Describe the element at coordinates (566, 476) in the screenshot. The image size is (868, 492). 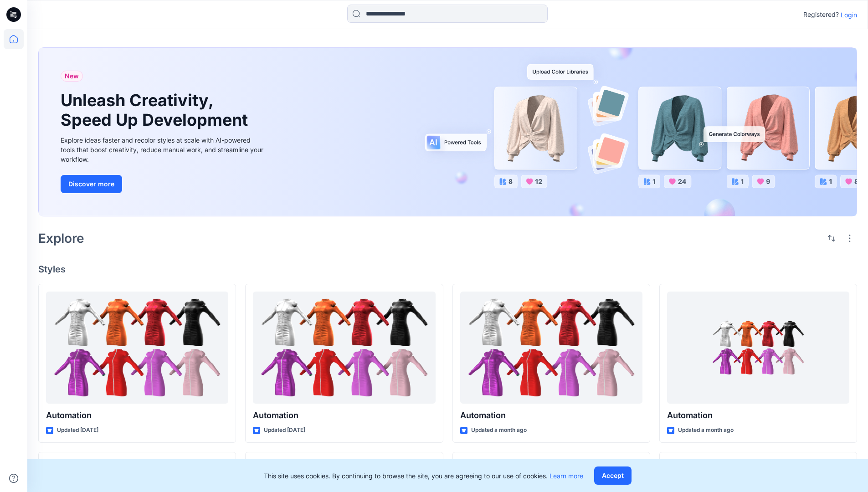
I see `a: Learn more` at that location.